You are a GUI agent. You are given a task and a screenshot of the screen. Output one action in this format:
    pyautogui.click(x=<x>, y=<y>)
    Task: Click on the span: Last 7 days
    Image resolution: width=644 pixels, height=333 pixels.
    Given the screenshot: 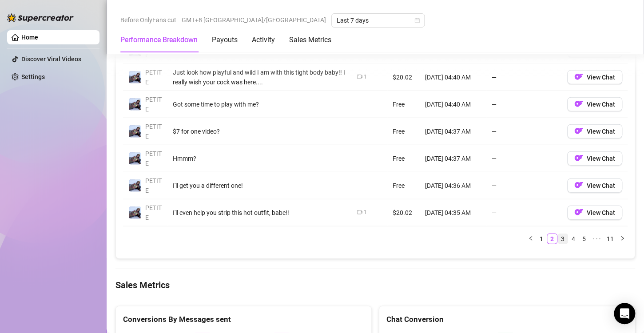 What is the action you would take?
    pyautogui.click(x=378, y=20)
    